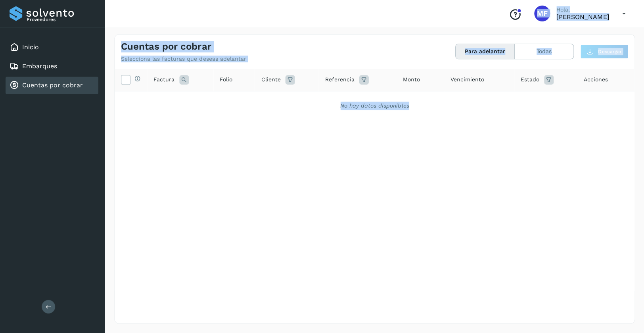 The width and height of the screenshot is (644, 333). I want to click on div: Inicio, so click(52, 47).